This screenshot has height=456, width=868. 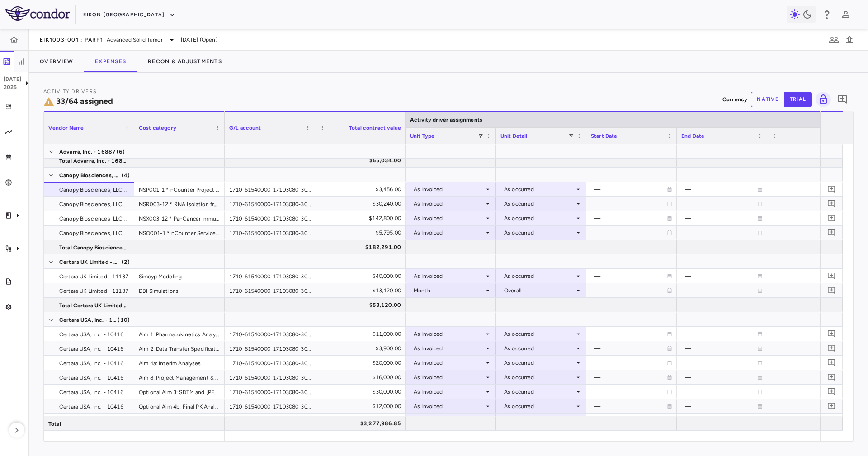 What do you see at coordinates (12, 87) in the screenshot?
I see `p: 2025` at bounding box center [12, 87].